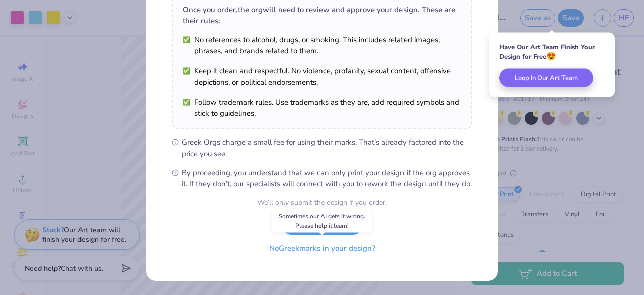 The image size is (644, 295). What do you see at coordinates (327, 148) in the screenshot?
I see `span: Greek Orgs charge a small fee for using their marks. That’s already factored into the price you see.` at bounding box center [327, 148].